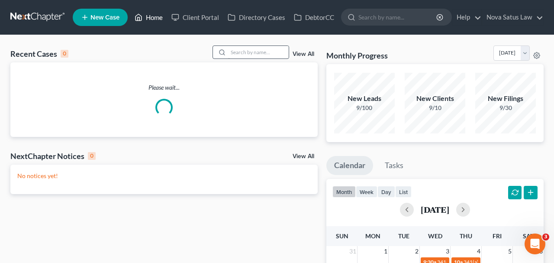 The image size is (554, 263). What do you see at coordinates (466, 17) in the screenshot?
I see `a: Help` at bounding box center [466, 17].